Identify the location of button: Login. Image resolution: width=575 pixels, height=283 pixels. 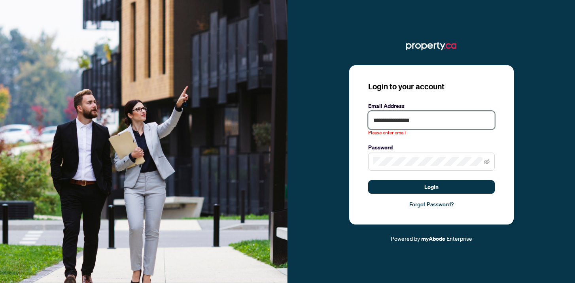
(431, 187).